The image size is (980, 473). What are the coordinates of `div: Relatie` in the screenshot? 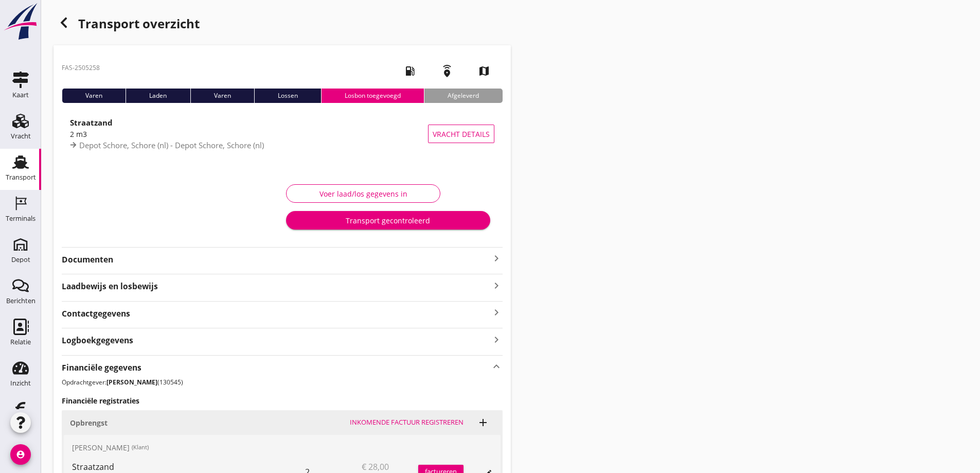 It's located at (21, 342).